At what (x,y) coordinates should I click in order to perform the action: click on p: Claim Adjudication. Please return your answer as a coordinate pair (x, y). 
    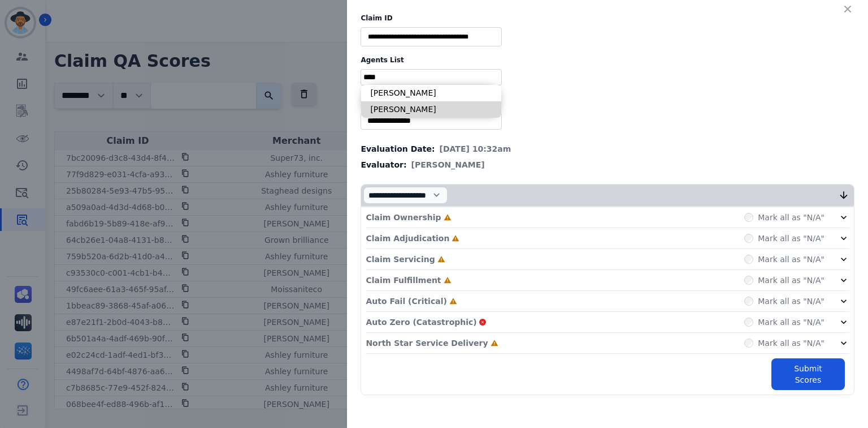
    Looking at the image, I should click on (408, 238).